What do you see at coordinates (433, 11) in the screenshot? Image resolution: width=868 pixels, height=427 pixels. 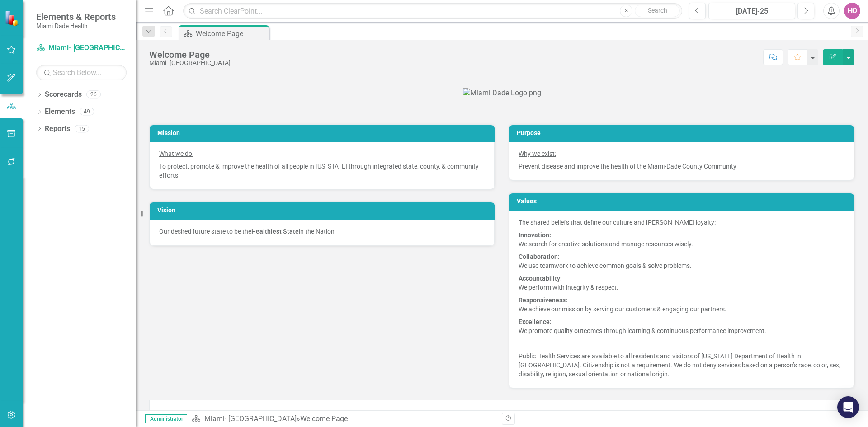 I see `input: Search ClearPoint...` at bounding box center [433, 11].